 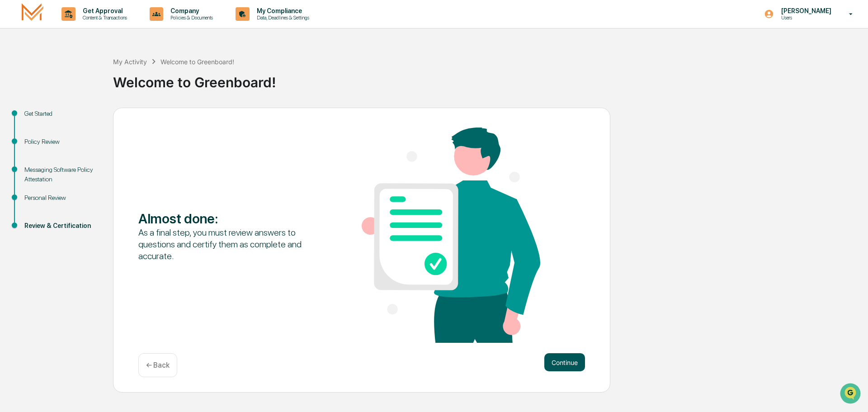 What do you see at coordinates (87, 26) in the screenshot?
I see `p: How can we help?` at bounding box center [87, 26].